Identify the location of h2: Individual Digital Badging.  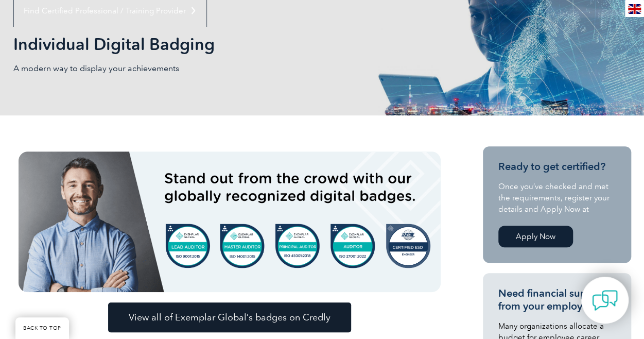
(230, 44).